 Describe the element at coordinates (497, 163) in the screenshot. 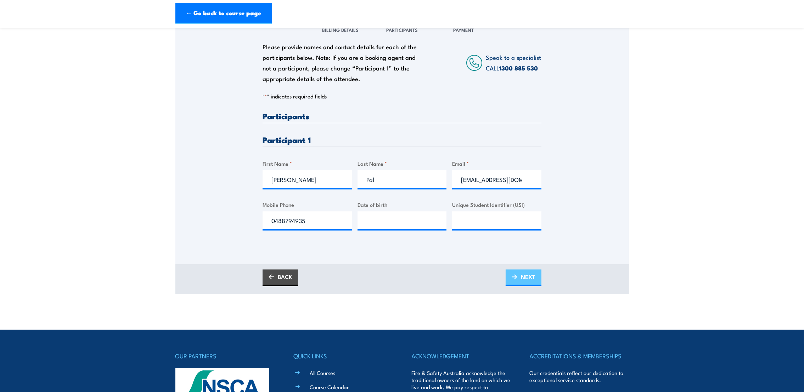

I see `label: Email` at that location.